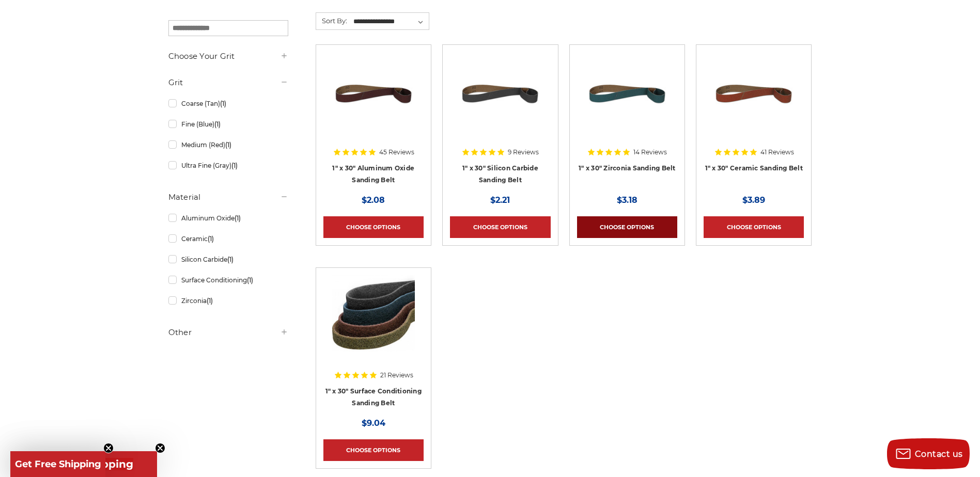 This screenshot has width=980, height=477. I want to click on a: 1" x 30" Silicon Carbide File Belt, so click(500, 102).